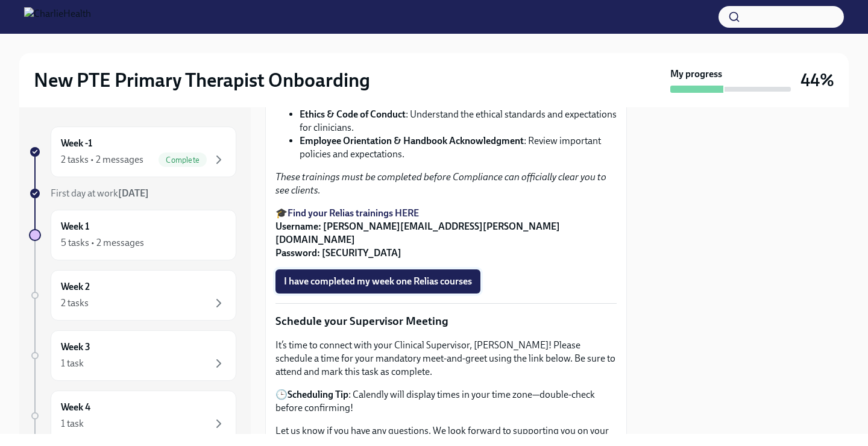 The width and height of the screenshot is (868, 446). Describe the element at coordinates (132, 356) in the screenshot. I see `a: Week 31 task` at that location.